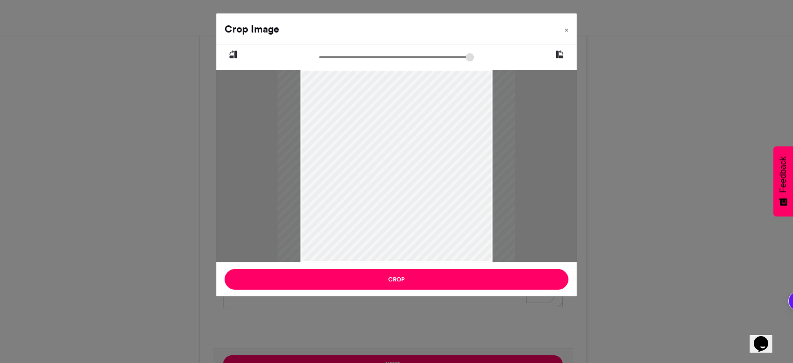  I want to click on button: Feedback - Show survey, so click(784, 181).